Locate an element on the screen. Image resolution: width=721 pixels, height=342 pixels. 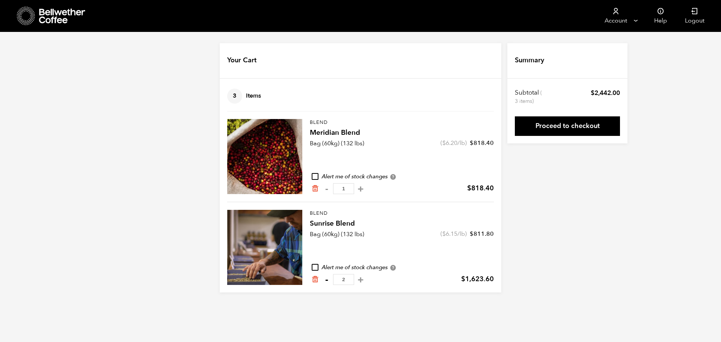
h4: Meridian Blend is located at coordinates (402, 133).